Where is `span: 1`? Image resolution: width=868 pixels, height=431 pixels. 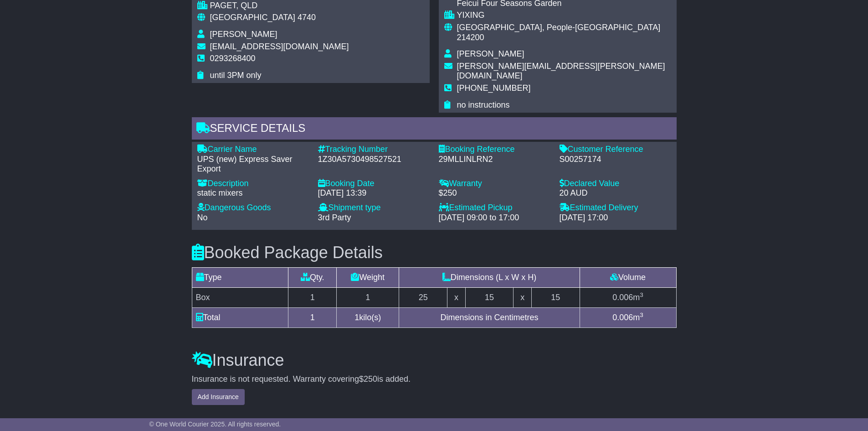
span: 1 is located at coordinates (357, 317).